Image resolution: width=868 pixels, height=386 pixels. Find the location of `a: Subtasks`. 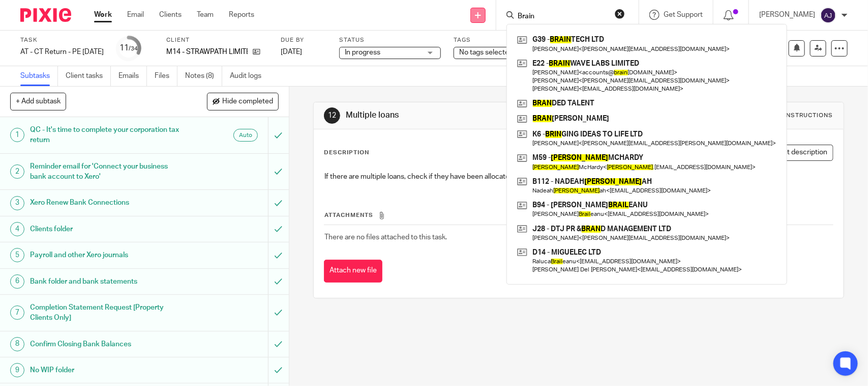

a: Subtasks is located at coordinates (39, 76).